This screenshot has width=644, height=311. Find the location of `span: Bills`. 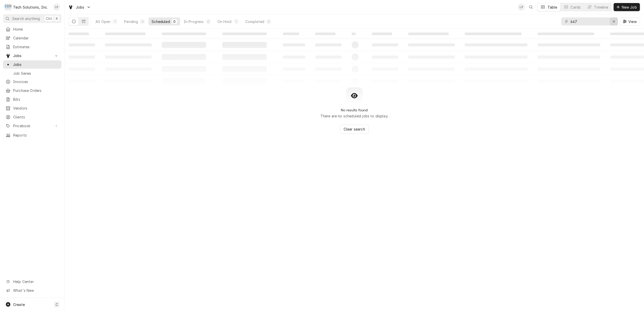

span: Bills is located at coordinates (36, 99).